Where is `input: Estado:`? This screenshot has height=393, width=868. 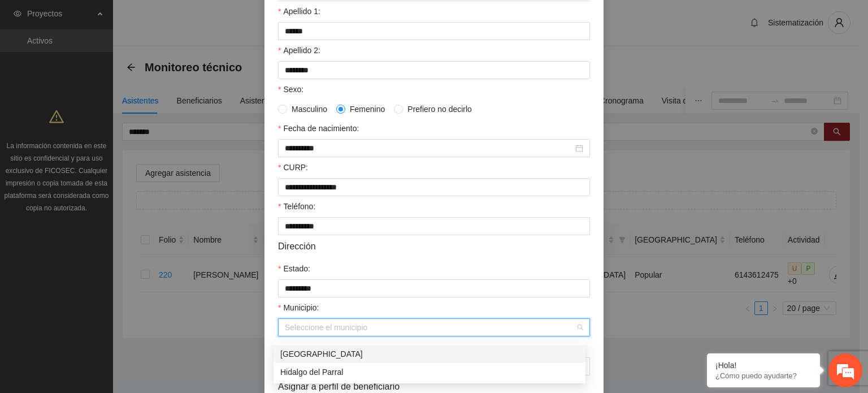
input: Estado: is located at coordinates (434, 288).